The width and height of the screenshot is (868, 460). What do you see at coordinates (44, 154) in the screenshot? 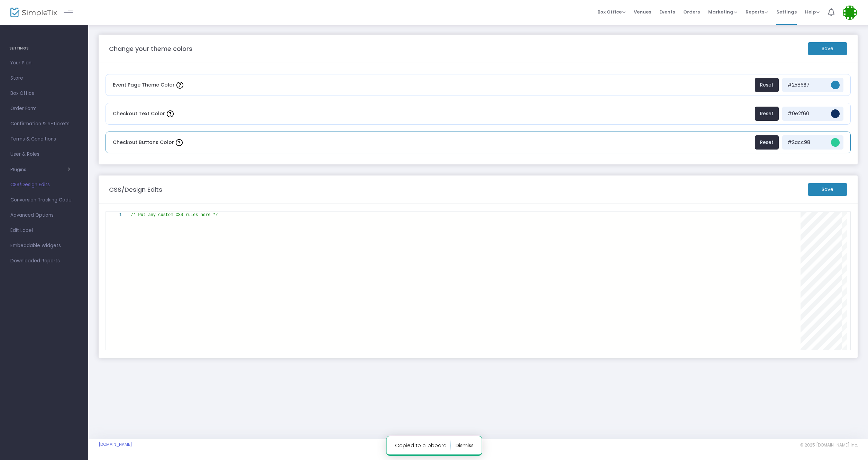
I see `span: User & Roles` at bounding box center [44, 154].